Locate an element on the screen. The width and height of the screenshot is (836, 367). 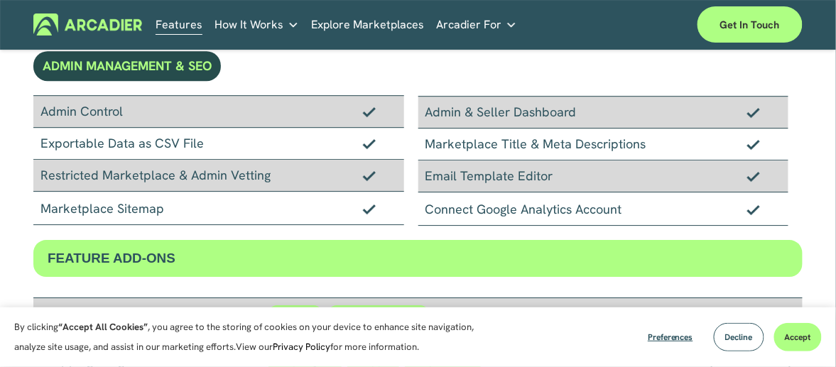
div: Connect Google Analytics Account is located at coordinates (603, 209).